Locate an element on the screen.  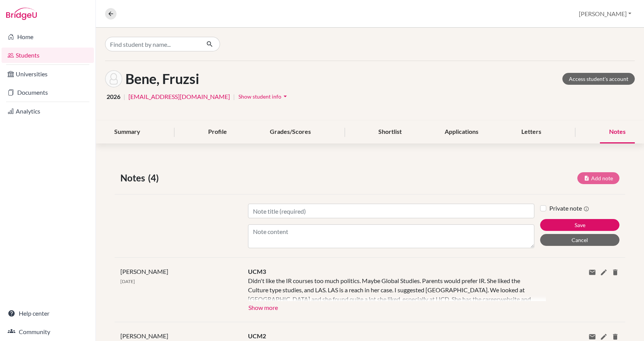
a: Help center is located at coordinates (48, 313).